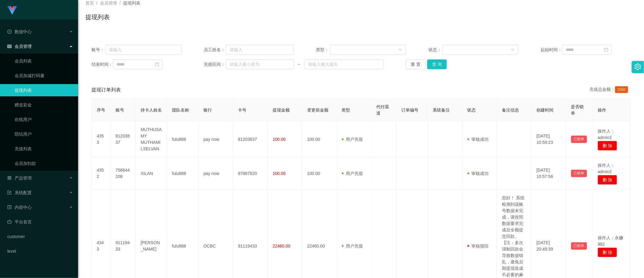  What do you see at coordinates (319, 139) in the screenshot?
I see `td: 100.00` at bounding box center [319, 139].